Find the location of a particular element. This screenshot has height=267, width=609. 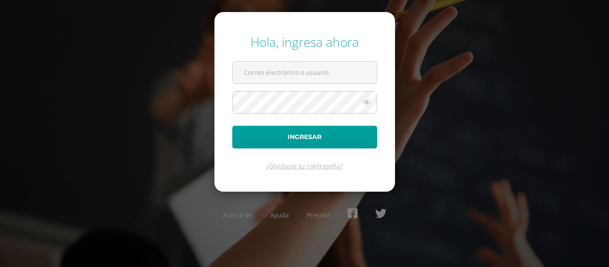

a: Ayuda is located at coordinates (279, 215).